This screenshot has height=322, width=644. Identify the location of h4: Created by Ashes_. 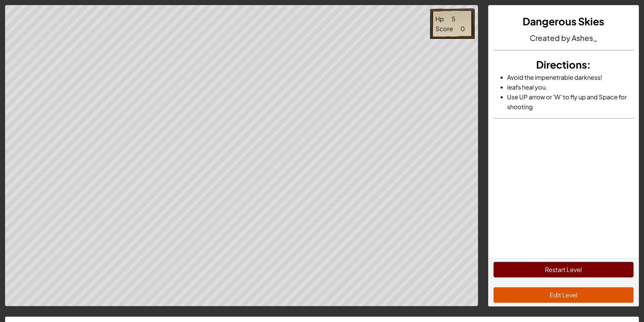
(564, 38).